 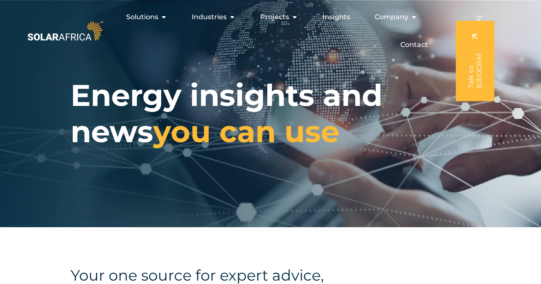 I want to click on nav: Menu, so click(x=270, y=31).